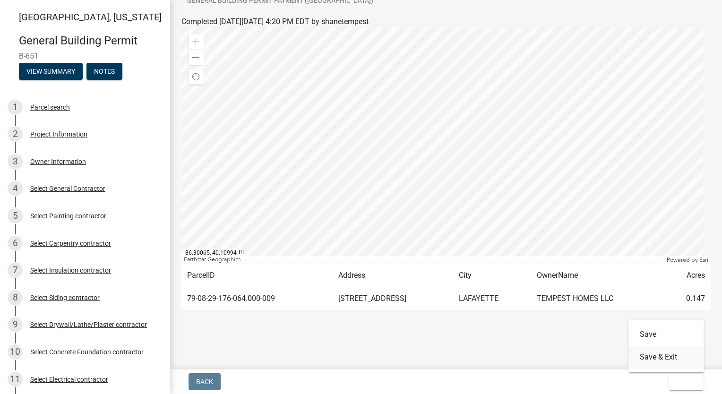 This screenshot has width=722, height=394. What do you see at coordinates (257, 299) in the screenshot?
I see `td: 79-08-29-176-064.000-009` at bounding box center [257, 299].